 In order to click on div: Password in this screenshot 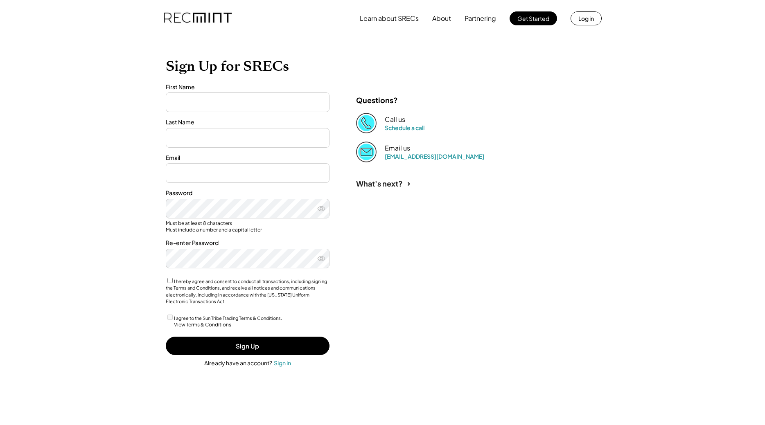, I will do `click(248, 193)`.